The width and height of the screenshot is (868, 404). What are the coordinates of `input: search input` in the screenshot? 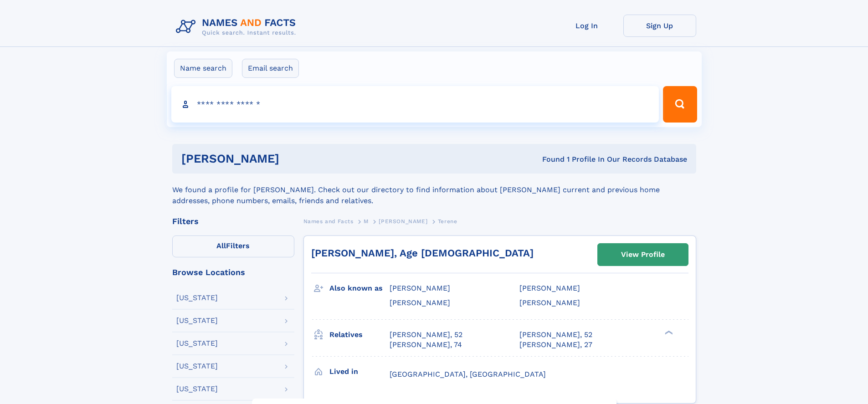 It's located at (415, 104).